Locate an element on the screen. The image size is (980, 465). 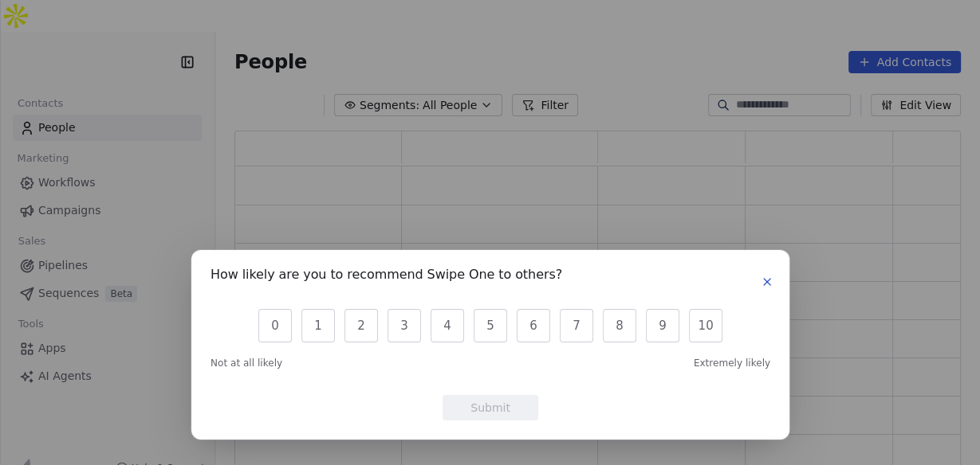
button: 10 is located at coordinates (706, 326).